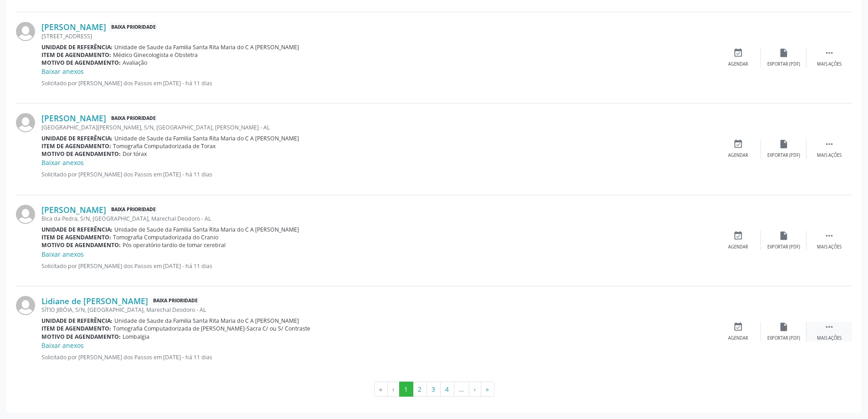  I want to click on button: Go to next page, so click(475, 390).